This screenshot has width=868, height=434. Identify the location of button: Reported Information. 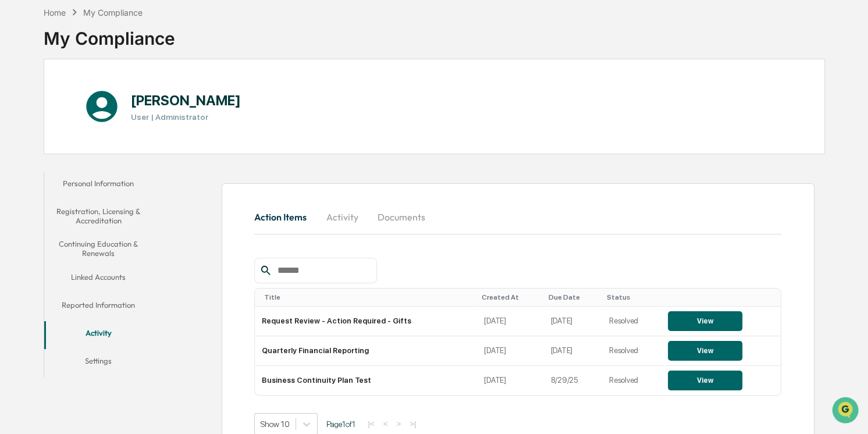
(98, 307).